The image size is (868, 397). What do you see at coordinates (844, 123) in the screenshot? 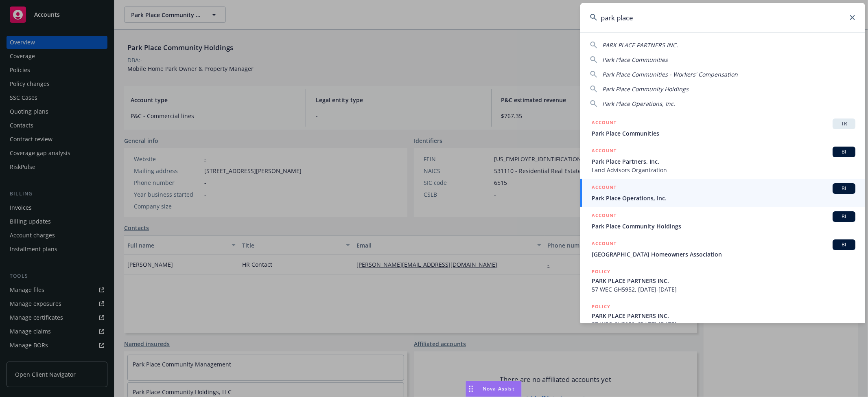
I see `span: TR` at bounding box center [844, 123].